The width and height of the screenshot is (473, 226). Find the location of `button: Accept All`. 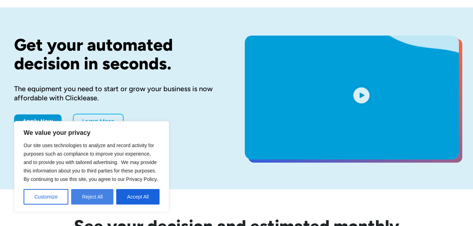

button: Accept All is located at coordinates (138, 197).